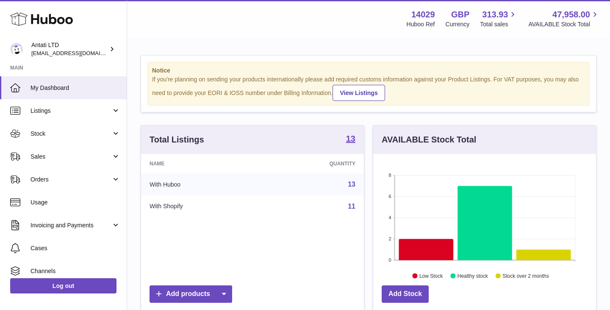 The width and height of the screenshot is (610, 310). Describe the element at coordinates (498, 24) in the screenshot. I see `span: Total sales` at that location.